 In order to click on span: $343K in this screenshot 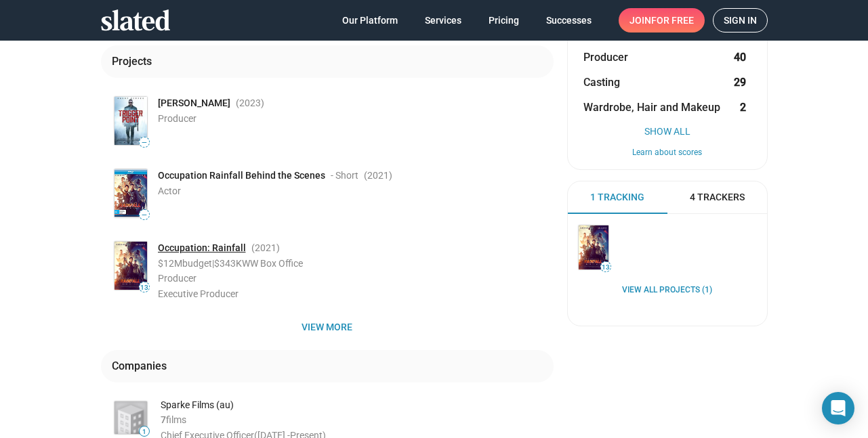, I will do `click(227, 264)`.